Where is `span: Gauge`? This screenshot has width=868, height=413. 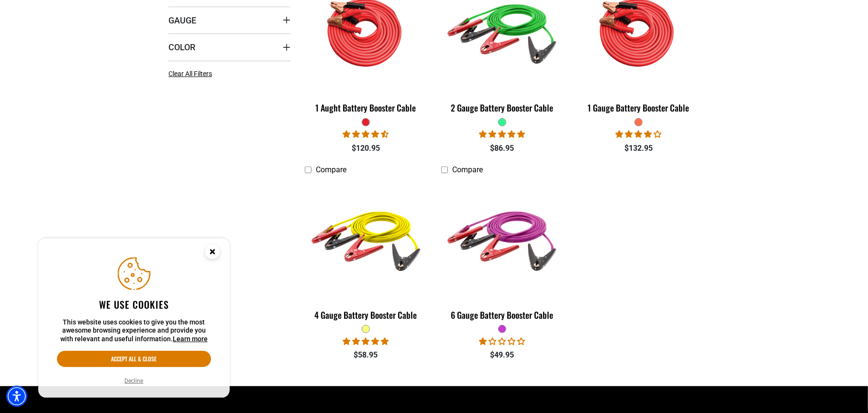
span: Gauge is located at coordinates (182, 20).